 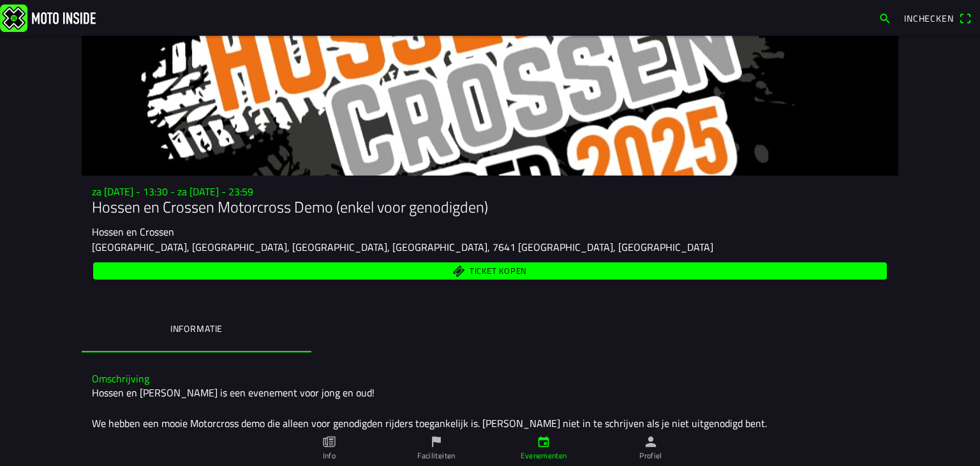 What do you see at coordinates (651, 456) in the screenshot?
I see `ion-label: Profiel` at bounding box center [651, 456].